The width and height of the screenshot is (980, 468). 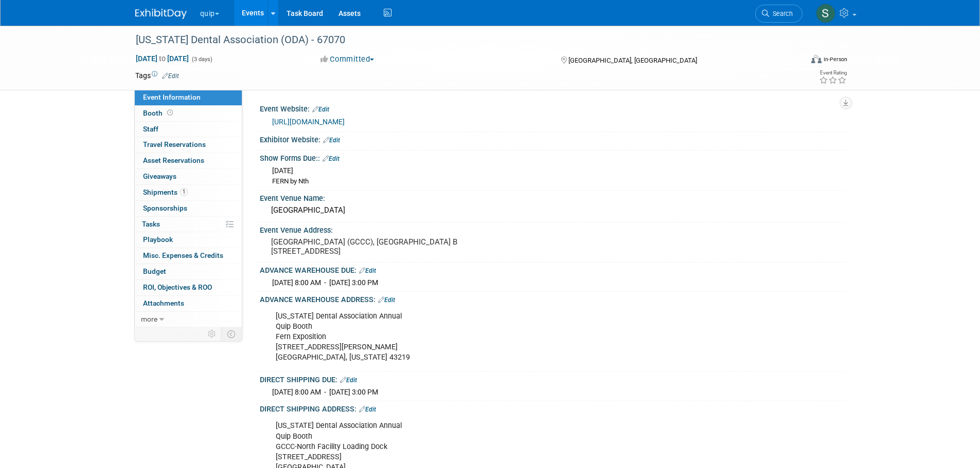 I want to click on img: Samantha Meyers, so click(x=825, y=14).